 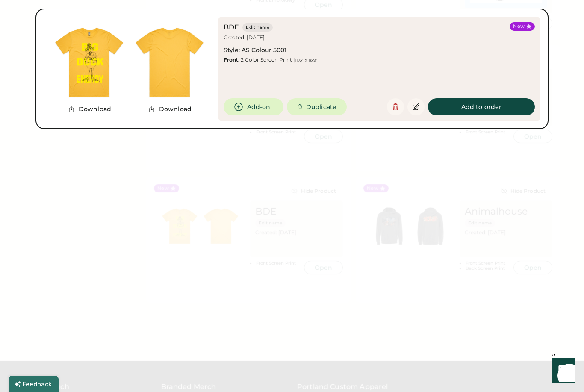 What do you see at coordinates (270, 60) in the screenshot?
I see `div: : 2 Color Screen Print |` at bounding box center [270, 60].